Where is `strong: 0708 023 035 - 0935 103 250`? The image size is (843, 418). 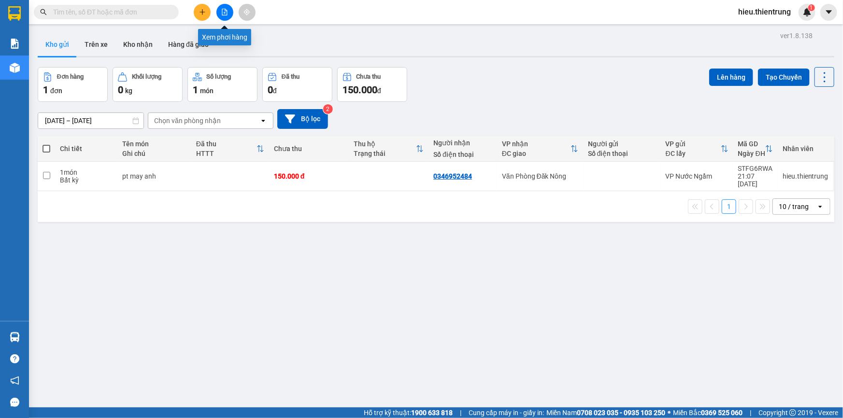
strong: 0708 023 035 - 0935 103 250 is located at coordinates (621, 413).